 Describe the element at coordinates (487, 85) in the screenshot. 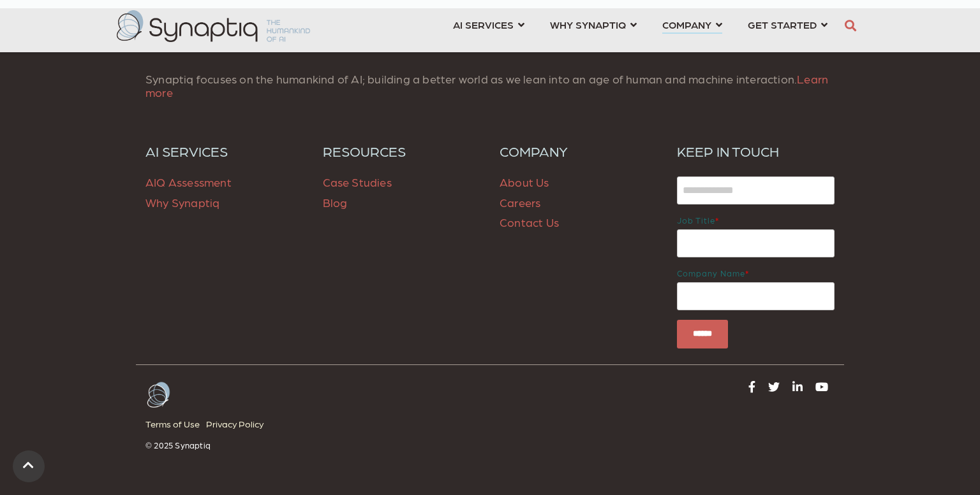

I see `a: Learn more` at that location.